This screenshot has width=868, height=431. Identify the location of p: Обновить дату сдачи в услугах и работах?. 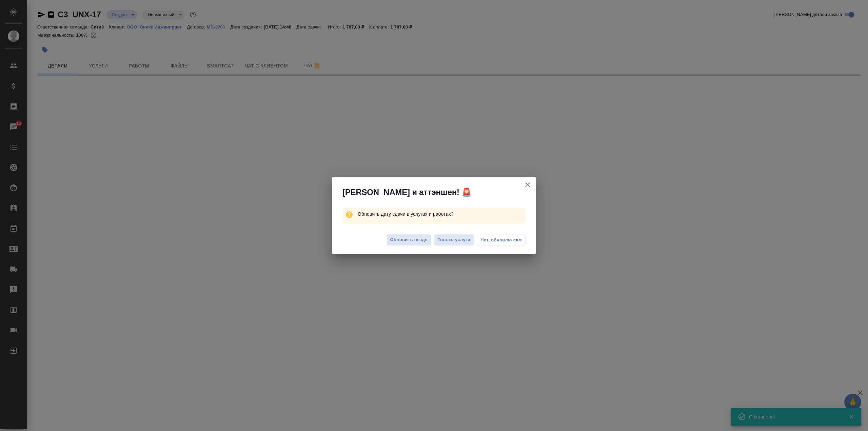
(442, 214).